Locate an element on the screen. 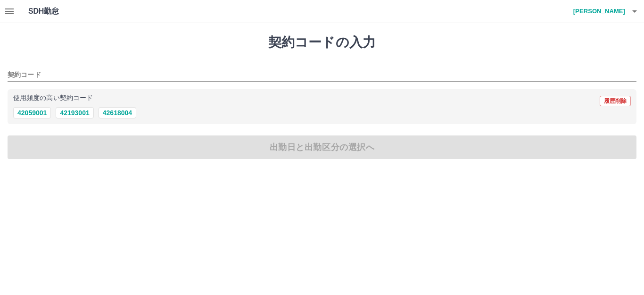 This screenshot has height=295, width=644. button: 履歴削除 is located at coordinates (615, 101).